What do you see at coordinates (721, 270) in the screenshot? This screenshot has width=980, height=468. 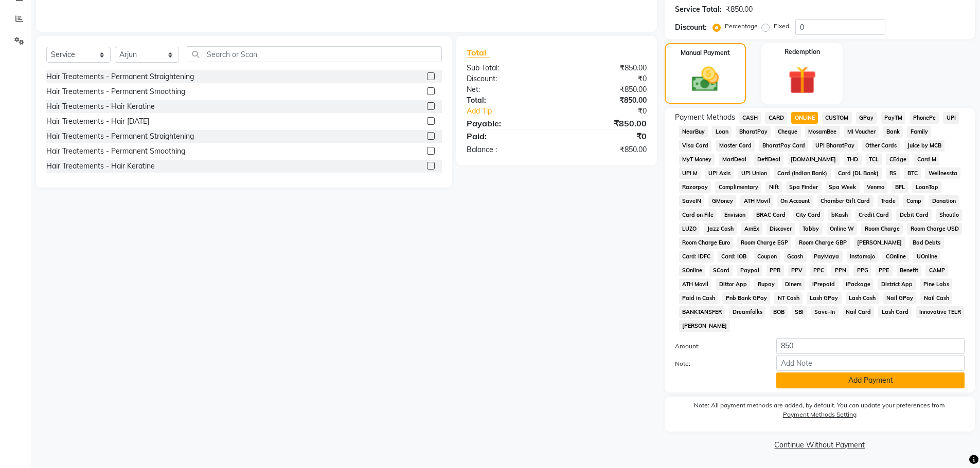 I see `span: SCard` at bounding box center [721, 270].